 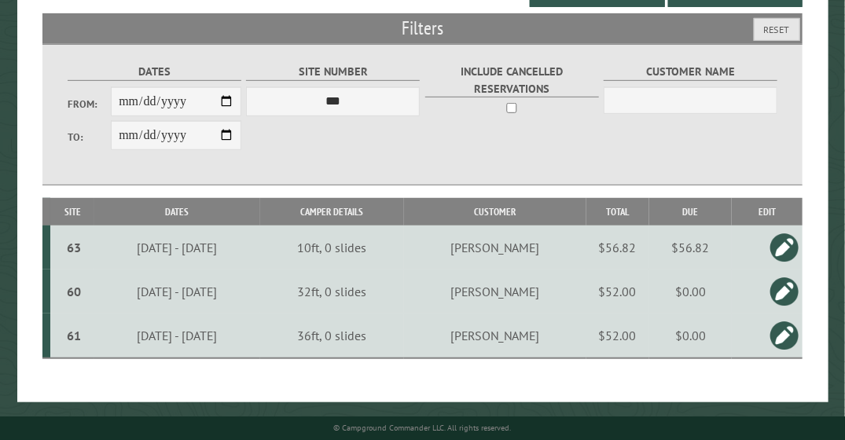 What do you see at coordinates (618, 211) in the screenshot?
I see `th: Total` at bounding box center [618, 211].